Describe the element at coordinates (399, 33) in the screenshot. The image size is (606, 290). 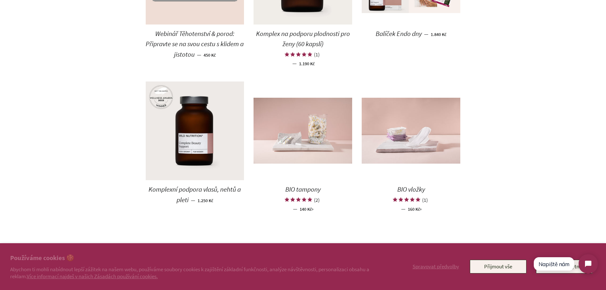
I see `span: Balíček Endo dny` at that location.